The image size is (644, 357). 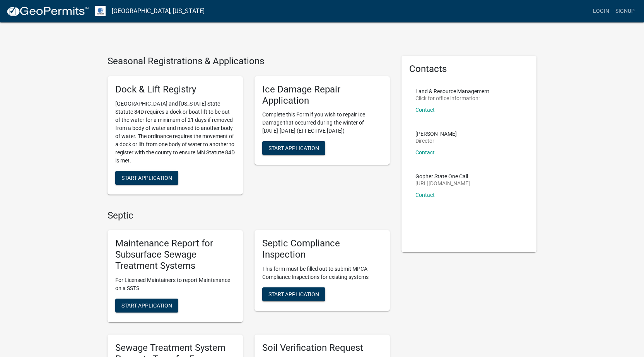 I want to click on p: For Licensed Maintainers to report Maintenance on a SSTS, so click(x=175, y=284).